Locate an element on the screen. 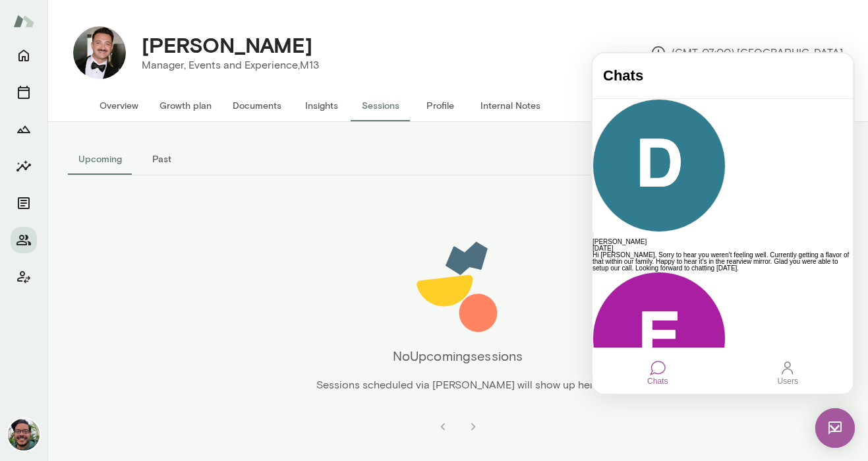  img: Mento is located at coordinates (24, 21).